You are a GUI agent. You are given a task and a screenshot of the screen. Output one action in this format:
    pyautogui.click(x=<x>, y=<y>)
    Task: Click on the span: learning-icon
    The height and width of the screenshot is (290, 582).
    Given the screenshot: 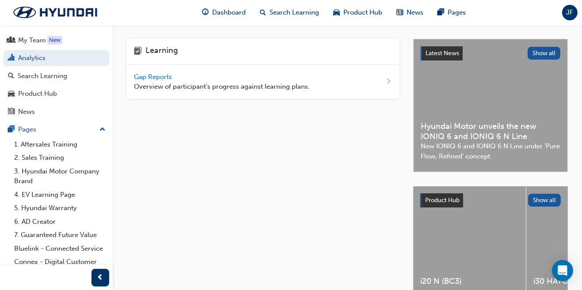 What is the action you would take?
    pyautogui.click(x=138, y=52)
    